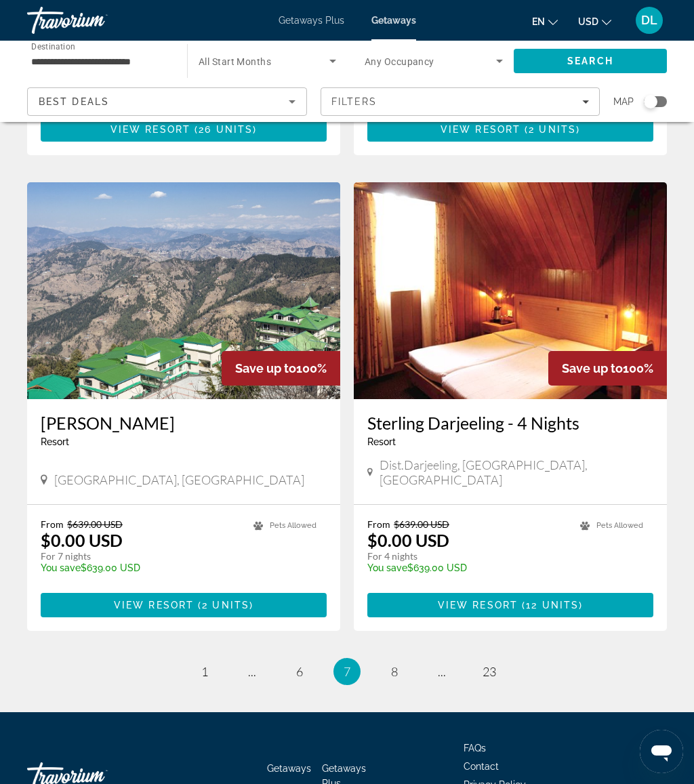  Describe the element at coordinates (538, 22) in the screenshot. I see `span: en` at that location.